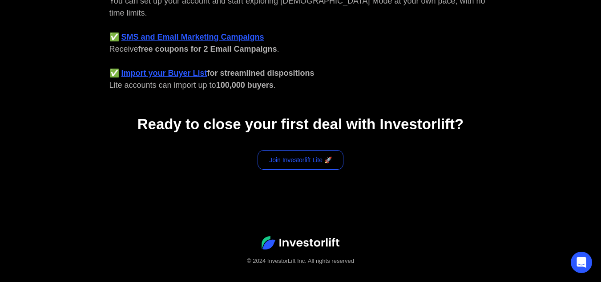 The image size is (601, 282). Describe the element at coordinates (300, 124) in the screenshot. I see `strong: Ready to close your first deal with Investorlift?` at that location.